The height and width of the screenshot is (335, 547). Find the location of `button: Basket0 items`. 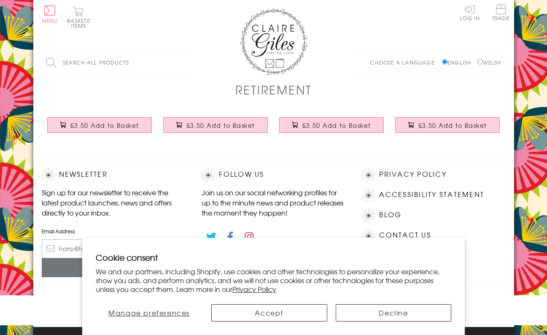

button: Basket0 items is located at coordinates (79, 17).